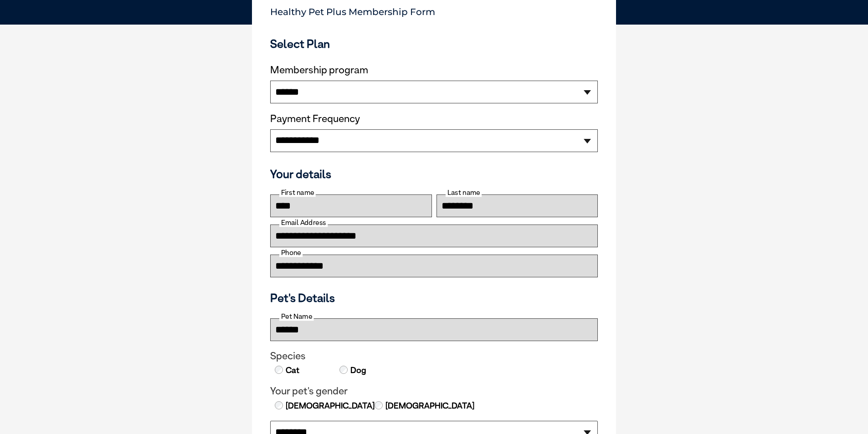 The image size is (868, 434). What do you see at coordinates (464, 192) in the screenshot?
I see `label: Last name` at bounding box center [464, 192].